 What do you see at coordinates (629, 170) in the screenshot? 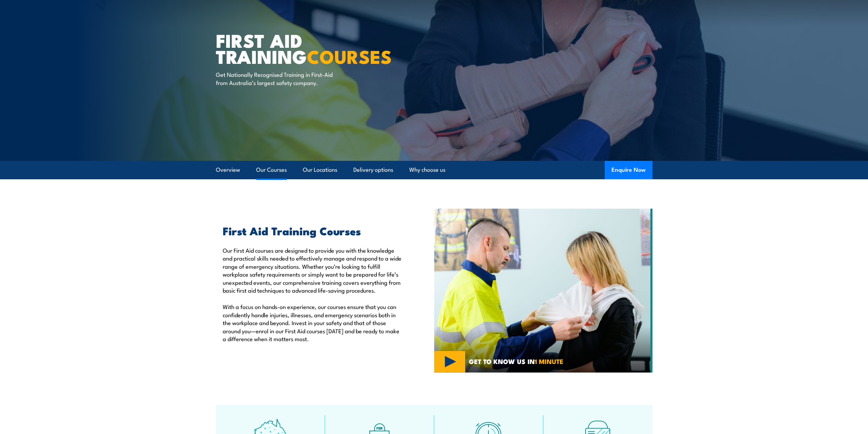
I see `button: Enquire Now` at bounding box center [629, 170].